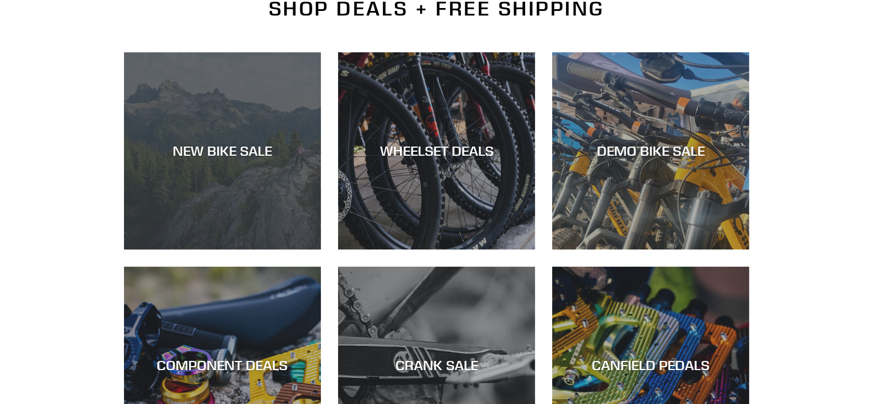 The image size is (873, 404). What do you see at coordinates (436, 150) in the screenshot?
I see `a: WHEELSET DEALS` at bounding box center [436, 150].